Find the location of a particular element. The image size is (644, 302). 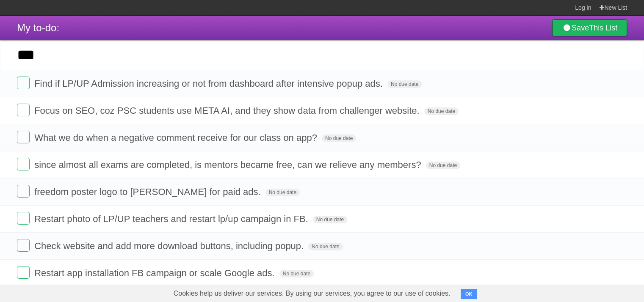

span: What we do when a negative comment receive for our class on app? is located at coordinates (176, 137).